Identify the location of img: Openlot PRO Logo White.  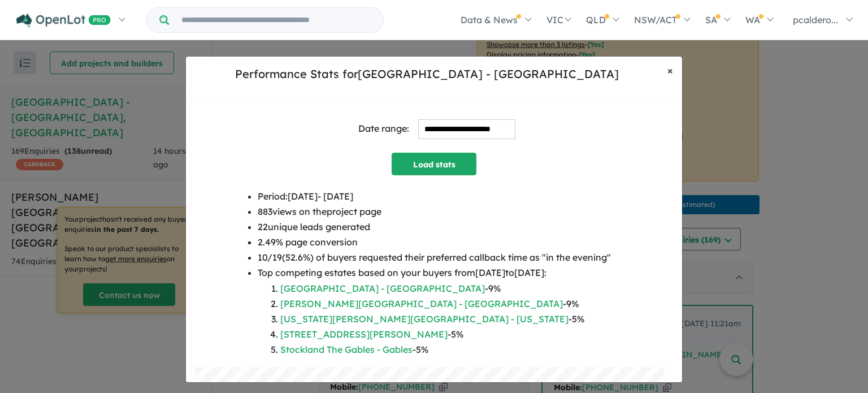
(63, 20).